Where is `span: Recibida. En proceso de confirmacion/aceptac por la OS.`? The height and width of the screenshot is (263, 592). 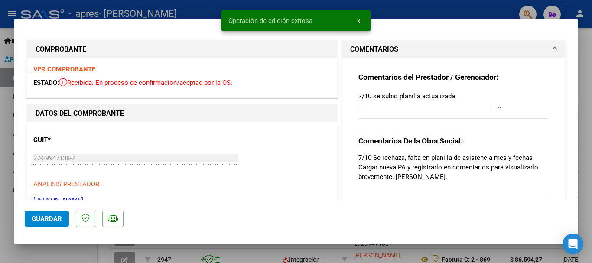
span: Recibida. En proceso de confirmacion/aceptac por la OS. is located at coordinates (146, 83).